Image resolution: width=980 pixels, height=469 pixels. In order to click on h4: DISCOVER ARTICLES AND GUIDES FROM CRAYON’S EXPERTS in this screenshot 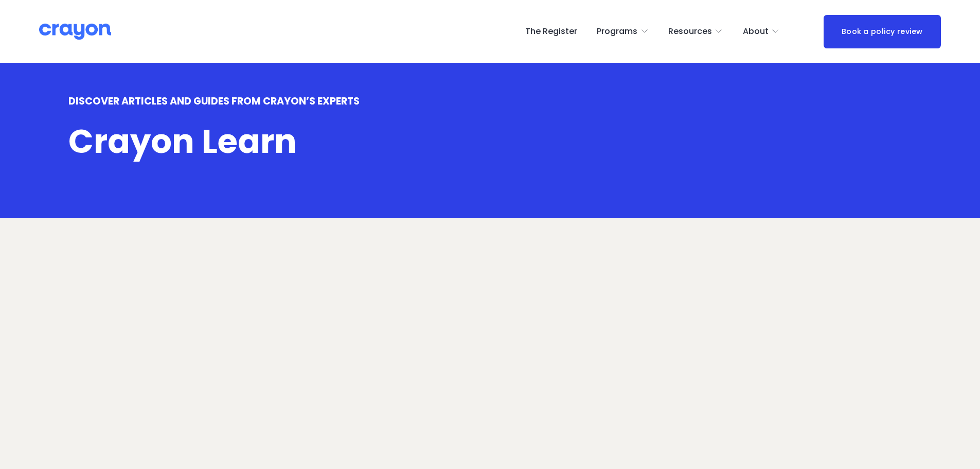, I will do `click(384, 102)`.